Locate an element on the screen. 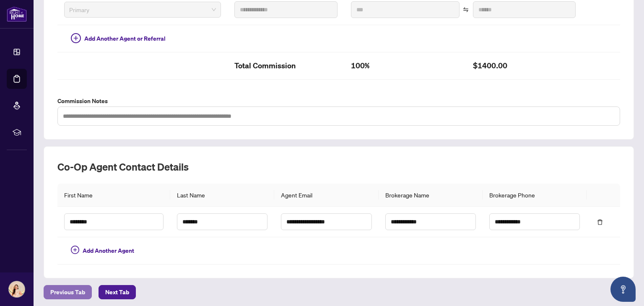  h2: Total Commission is located at coordinates (286, 66).